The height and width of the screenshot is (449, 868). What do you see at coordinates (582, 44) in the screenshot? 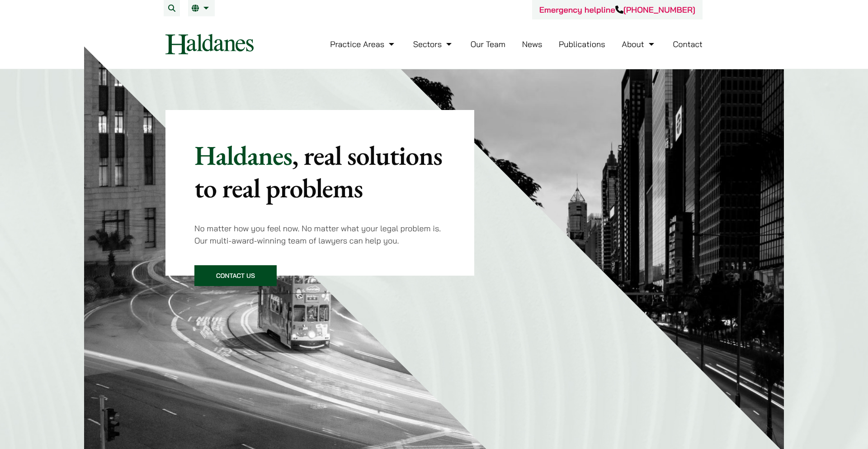
I see `a: Publications` at bounding box center [582, 44].